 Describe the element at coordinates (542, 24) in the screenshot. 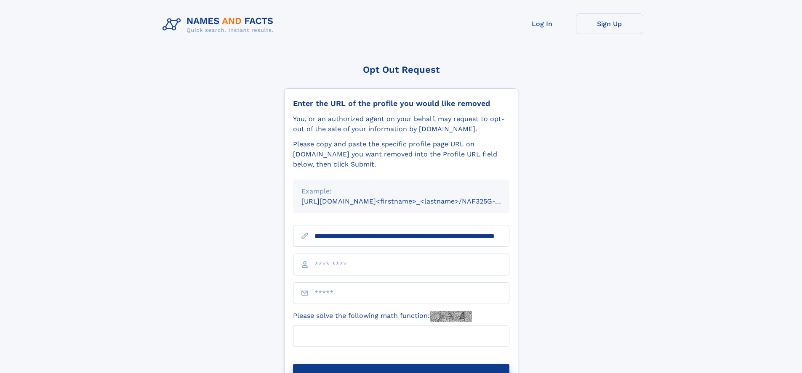

I see `a: Log In` at that location.